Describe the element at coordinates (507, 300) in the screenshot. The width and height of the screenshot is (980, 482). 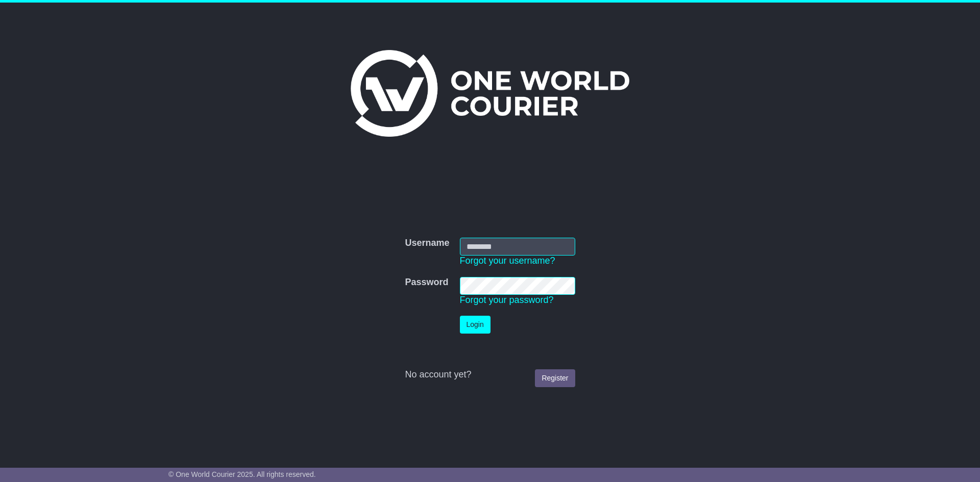
I see `a: Forgot your password?` at that location.